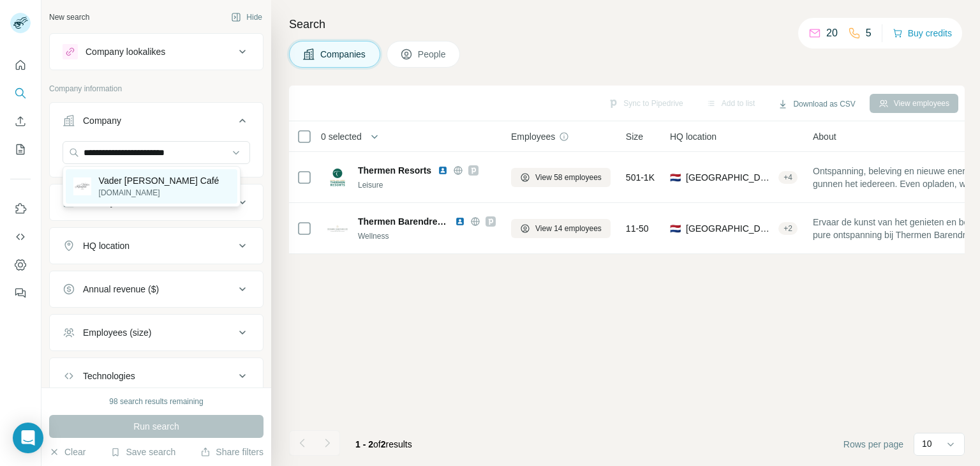 The width and height of the screenshot is (980, 466). Describe the element at coordinates (337, 228) in the screenshot. I see `img: Logo of Thermen Barendrecht` at that location.